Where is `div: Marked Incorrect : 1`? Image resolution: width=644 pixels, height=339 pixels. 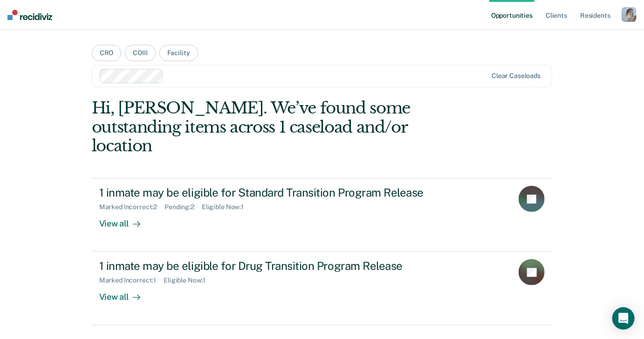
div: Marked Incorrect : 1 is located at coordinates (132, 280).